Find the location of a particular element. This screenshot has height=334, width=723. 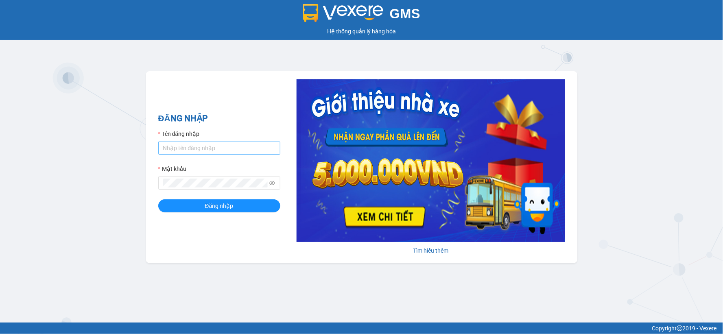

span: Đăng nhập is located at coordinates (219, 206).